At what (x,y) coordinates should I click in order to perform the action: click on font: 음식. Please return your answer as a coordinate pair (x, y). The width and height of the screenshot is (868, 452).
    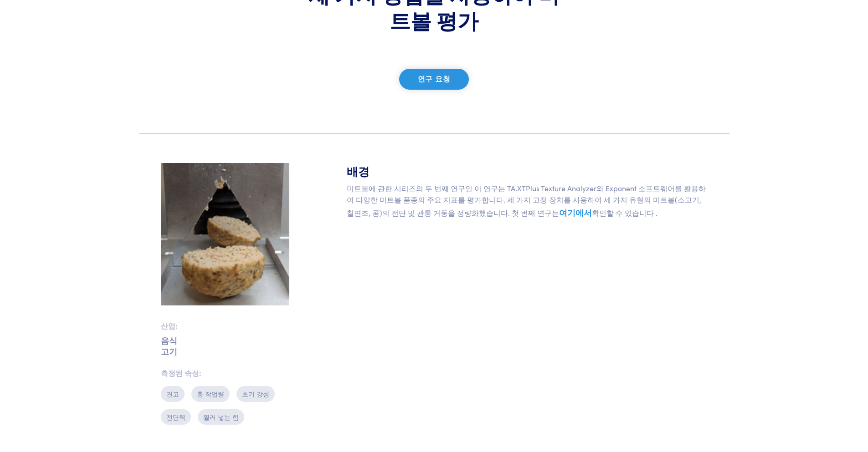
    Looking at the image, I should click on (169, 340).